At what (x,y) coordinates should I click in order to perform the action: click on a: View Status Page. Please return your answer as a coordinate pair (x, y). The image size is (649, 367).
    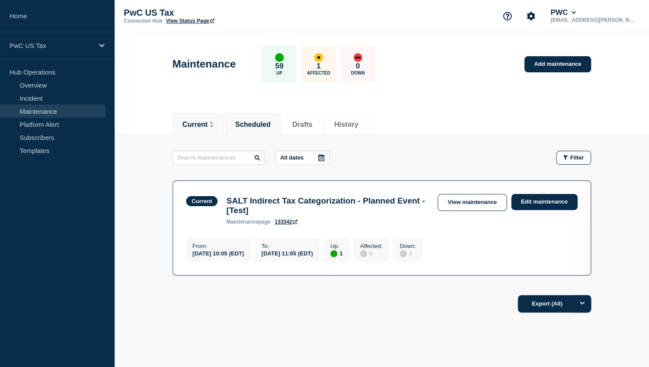
    Looking at the image, I should click on (190, 21).